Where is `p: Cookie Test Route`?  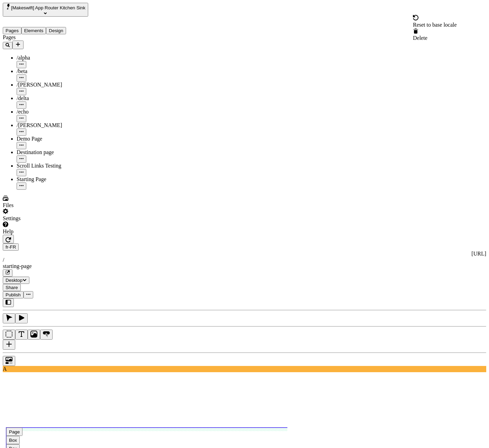
p: Cookie Test Route is located at coordinates (52, 8).